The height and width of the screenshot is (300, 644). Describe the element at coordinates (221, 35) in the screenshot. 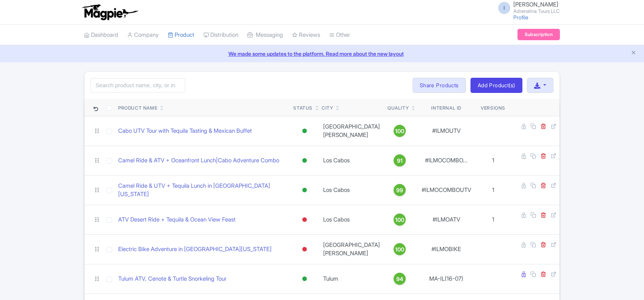

I see `a: Distribution` at that location.